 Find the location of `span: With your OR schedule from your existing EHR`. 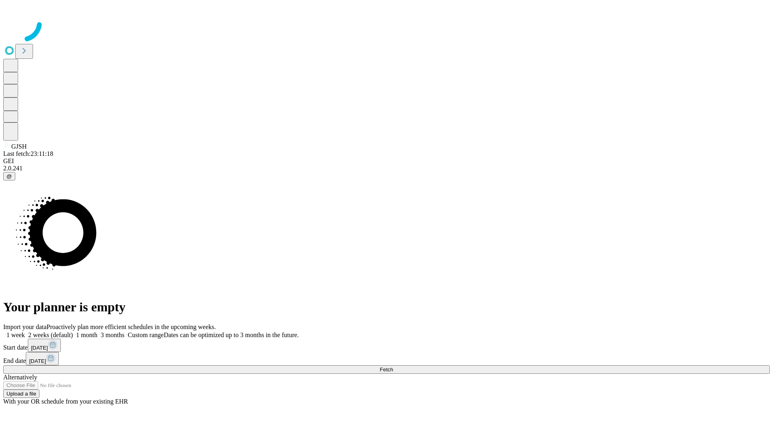

span: With your OR schedule from your existing EHR is located at coordinates (66, 401).